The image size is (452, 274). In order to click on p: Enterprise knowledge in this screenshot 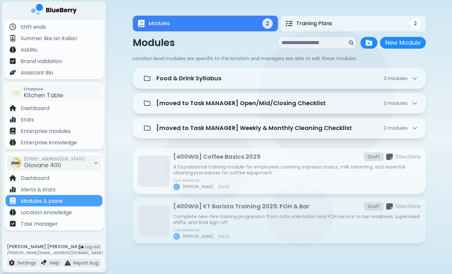, I will do `click(49, 143)`.